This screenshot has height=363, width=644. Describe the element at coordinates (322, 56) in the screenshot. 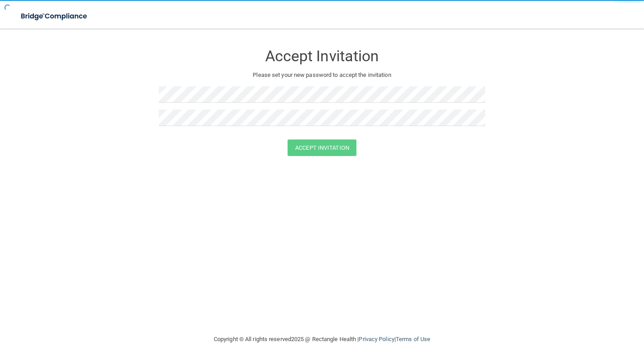

I see `h3: Accept Invitation` at that location.